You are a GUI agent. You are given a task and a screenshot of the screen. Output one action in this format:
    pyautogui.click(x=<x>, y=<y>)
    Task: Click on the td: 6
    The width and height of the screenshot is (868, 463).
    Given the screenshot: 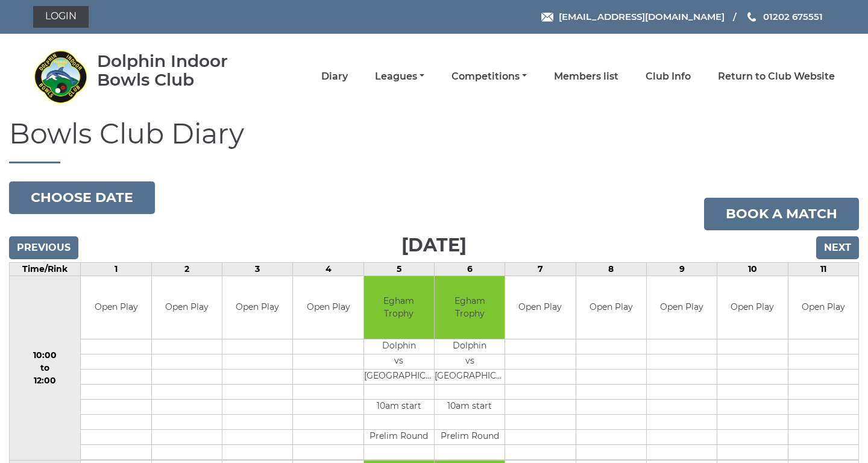 What is the action you would take?
    pyautogui.click(x=470, y=269)
    